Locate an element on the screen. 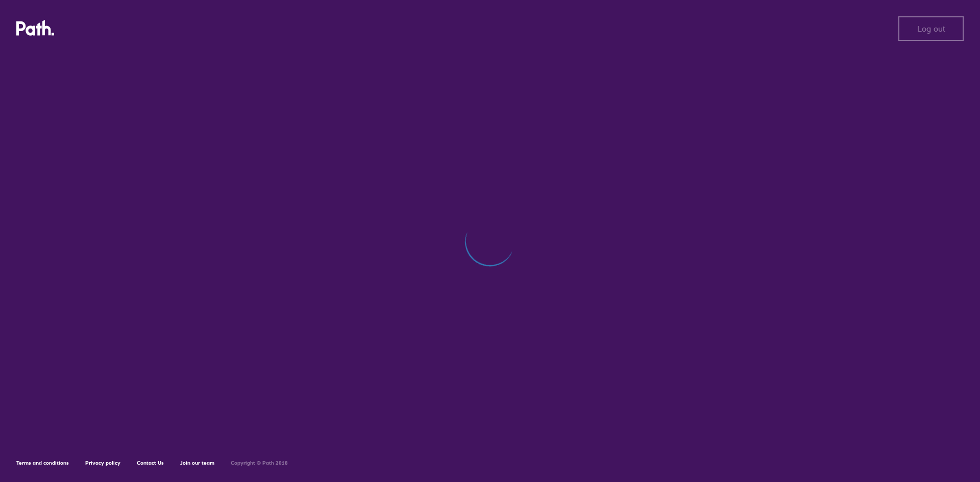 The height and width of the screenshot is (482, 980). a: Privacy policy is located at coordinates (103, 463).